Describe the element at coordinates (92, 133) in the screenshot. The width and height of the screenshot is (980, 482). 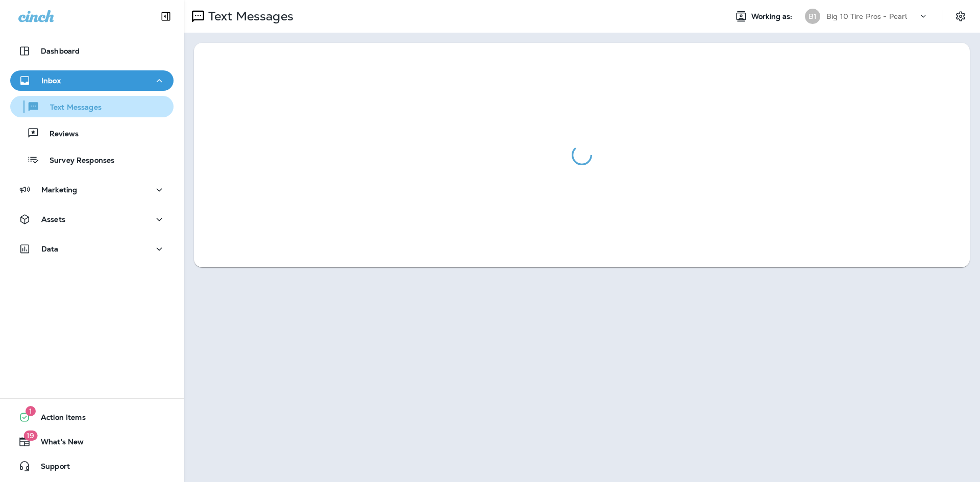
I see `button: Reviews` at that location.